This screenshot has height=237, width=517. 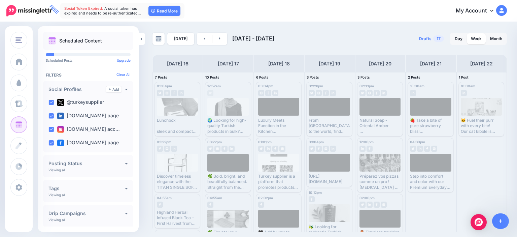 I want to click on div: Lunchbox sleek and compact lunchbox for meals. With a secure snap-lock lid and included spoon and..., so click(x=177, y=125).